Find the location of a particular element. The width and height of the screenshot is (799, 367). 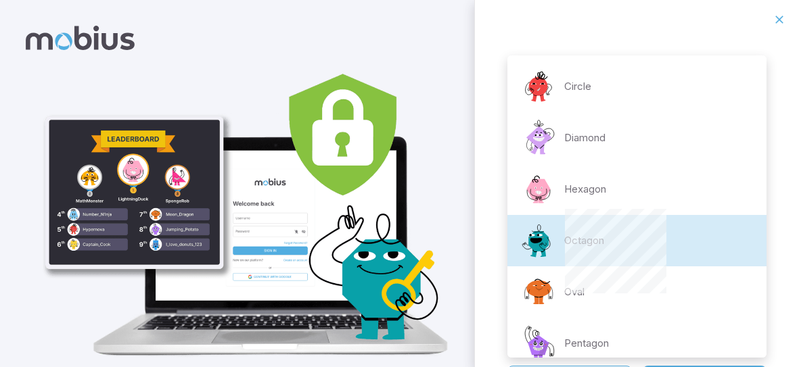

p: Octagon is located at coordinates (584, 241).